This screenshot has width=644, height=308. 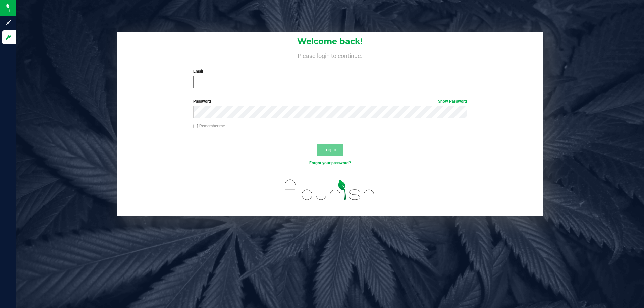 What do you see at coordinates (330, 190) in the screenshot?
I see `img: flourish_logo.svg` at bounding box center [330, 190].